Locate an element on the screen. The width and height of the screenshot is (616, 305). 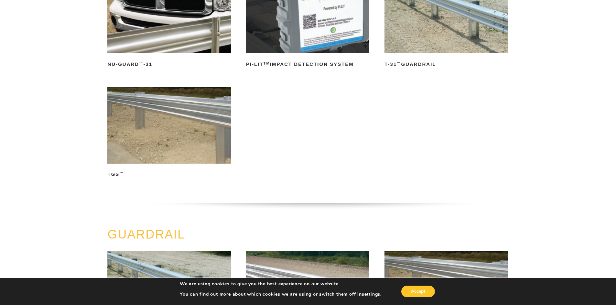
button: Accept is located at coordinates (418, 292).